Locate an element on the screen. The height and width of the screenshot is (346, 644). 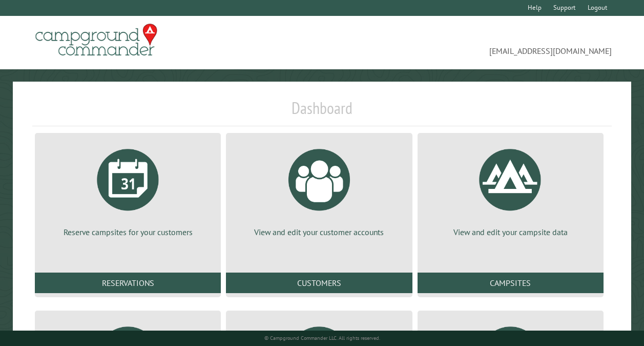
img: Campground Commander is located at coordinates (96, 40).